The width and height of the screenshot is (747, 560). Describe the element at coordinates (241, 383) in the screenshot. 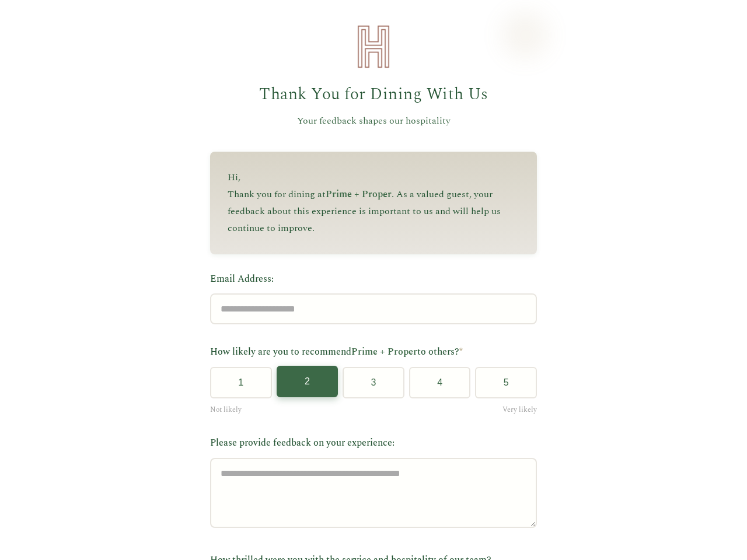

I see `button: 1` at that location.